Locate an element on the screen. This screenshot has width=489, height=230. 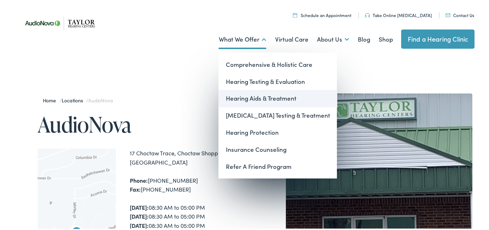
a: Hearing Testing & Evaluation is located at coordinates (278, 81).